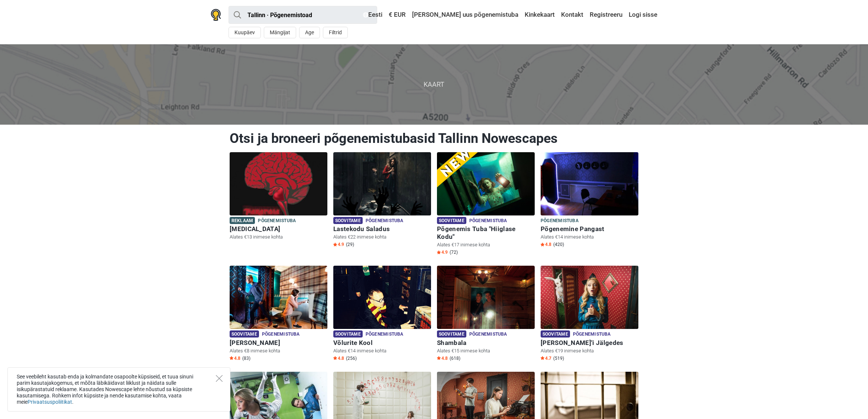  What do you see at coordinates (310, 32) in the screenshot?
I see `button: Age` at bounding box center [310, 32].